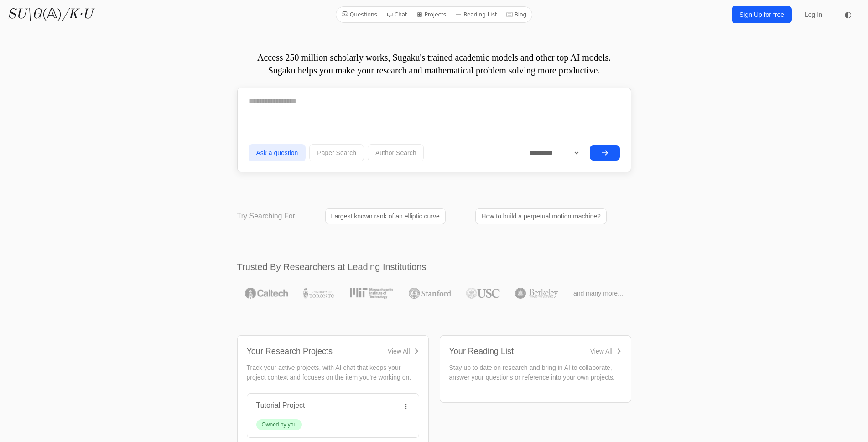 This screenshot has height=442, width=868. I want to click on a: Largest known rank of an elliptic curve, so click(386, 216).